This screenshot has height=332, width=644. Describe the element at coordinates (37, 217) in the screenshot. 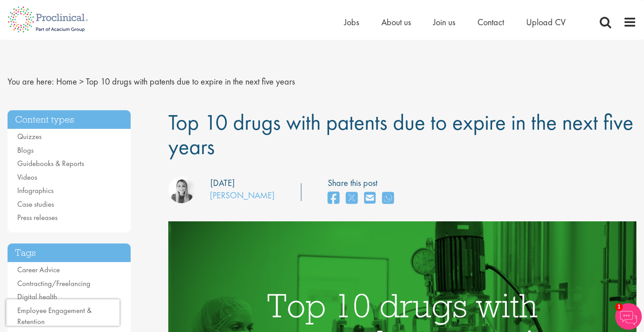

I see `a: Press releases` at that location.